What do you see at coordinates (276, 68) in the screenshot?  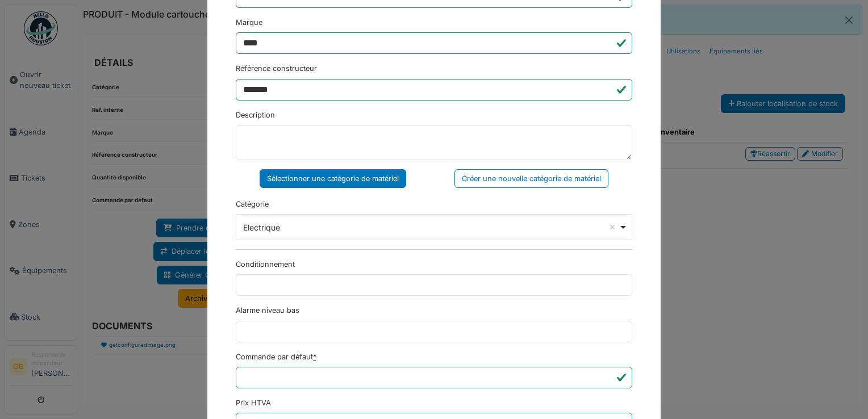 I see `label: Référence constructeur` at bounding box center [276, 68].